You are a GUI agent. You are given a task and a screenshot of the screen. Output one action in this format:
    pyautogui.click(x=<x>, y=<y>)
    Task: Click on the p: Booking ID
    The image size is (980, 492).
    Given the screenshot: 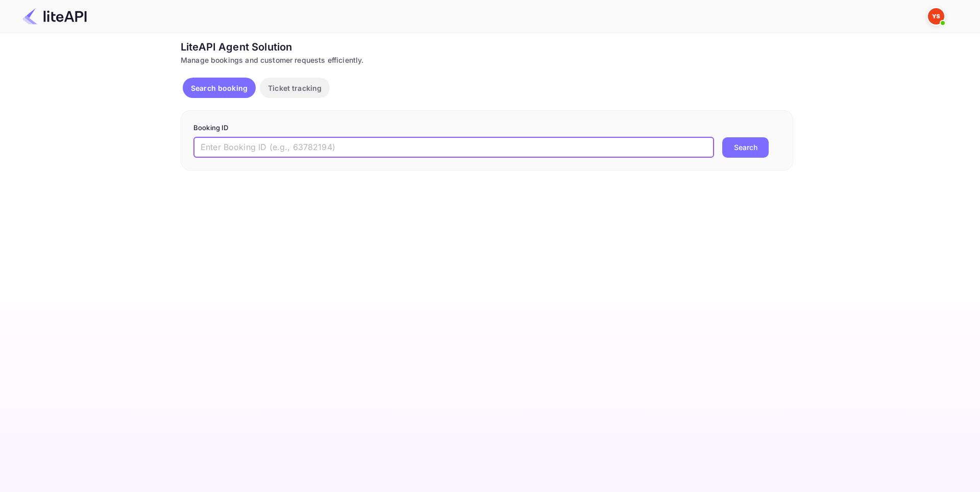 What is the action you would take?
    pyautogui.click(x=487, y=128)
    